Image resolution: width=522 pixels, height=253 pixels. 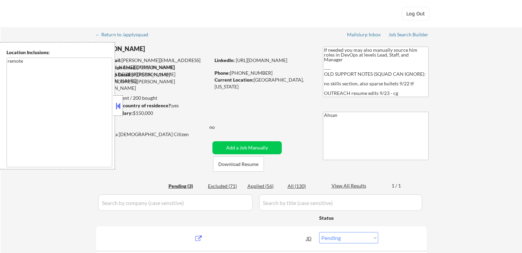 I want to click on button: Log Out, so click(x=416, y=14).